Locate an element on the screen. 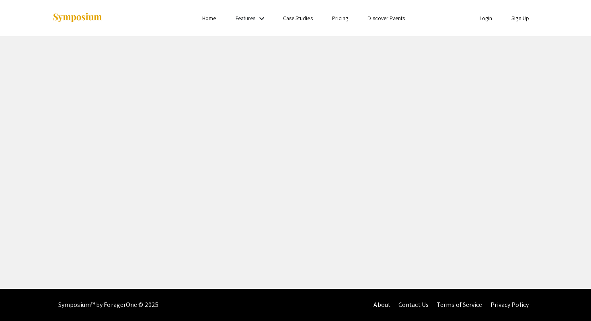 Image resolution: width=591 pixels, height=321 pixels. div: Symposium™ by ForagerOne © 2025 is located at coordinates (108, 304).